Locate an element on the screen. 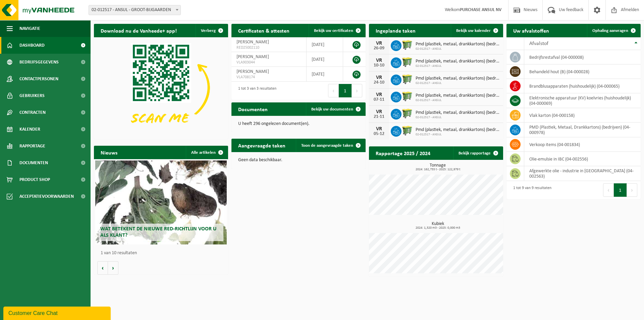 This screenshot has height=320, width=644. h2: Download nu de Vanheede+ app! is located at coordinates (139, 30).